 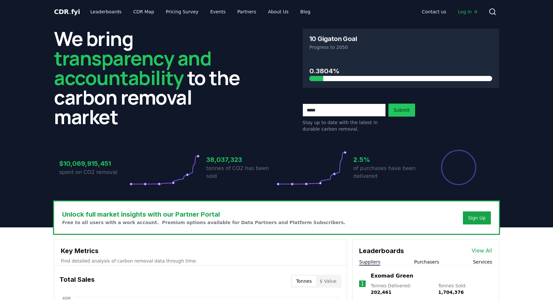 What do you see at coordinates (477, 218) in the screenshot?
I see `div: Sign Up` at bounding box center [477, 218].